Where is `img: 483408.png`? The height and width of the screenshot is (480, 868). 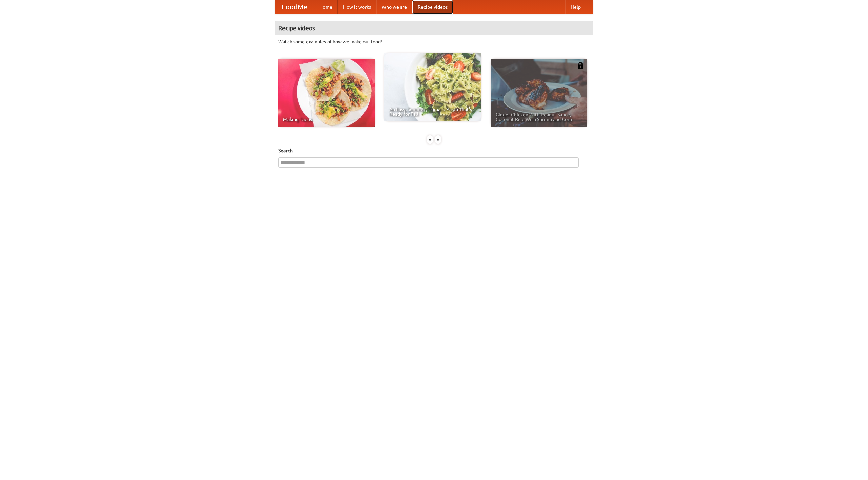 img: 483408.png is located at coordinates (580, 65).